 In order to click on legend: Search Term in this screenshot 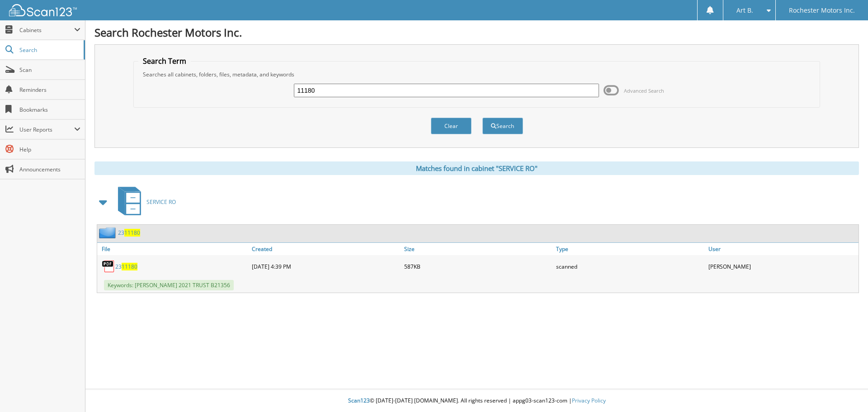, I will do `click(165, 61)`.